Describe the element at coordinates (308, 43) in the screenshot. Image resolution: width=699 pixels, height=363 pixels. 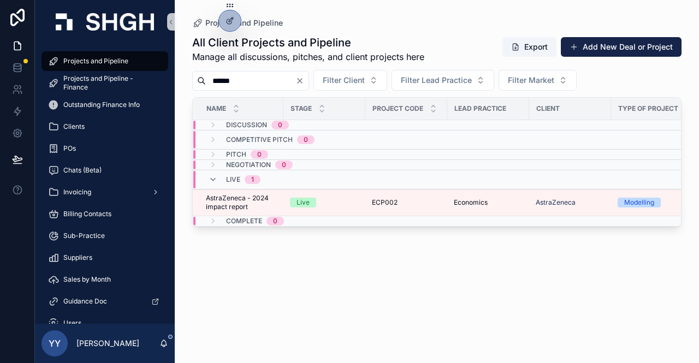
I see `h1: All Client Projects and Pipeline` at that location.